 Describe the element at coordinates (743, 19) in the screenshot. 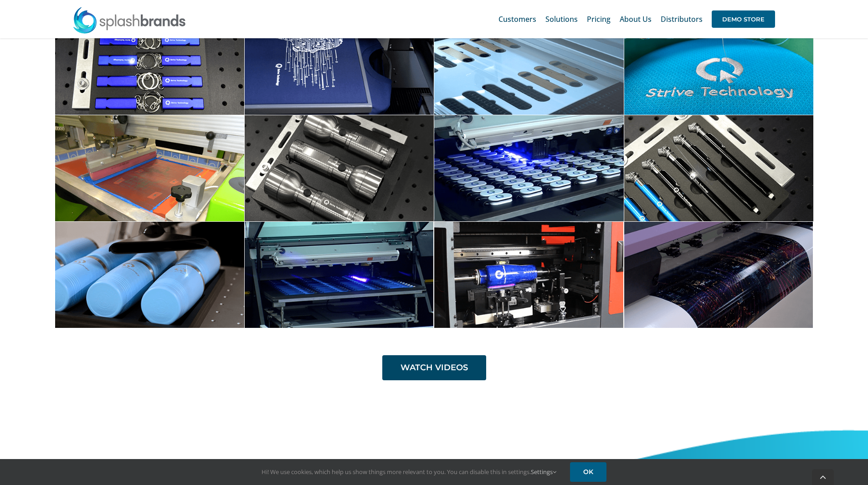

I see `span: DEMO STORE` at that location.